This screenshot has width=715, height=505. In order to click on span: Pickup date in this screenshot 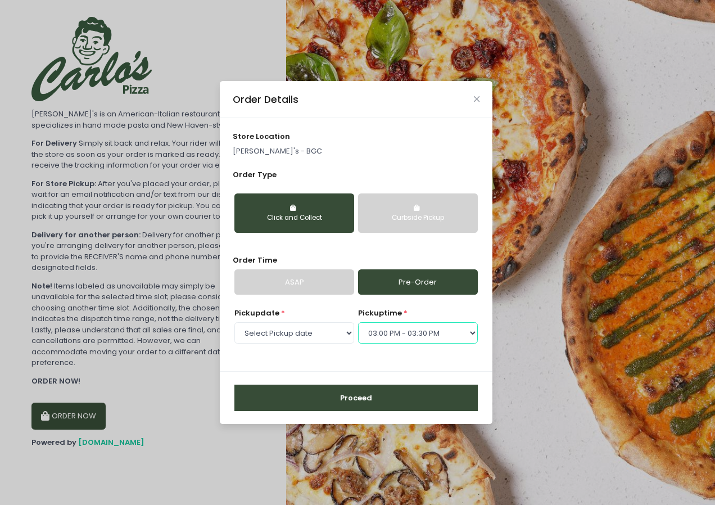, I will do `click(257, 312)`.